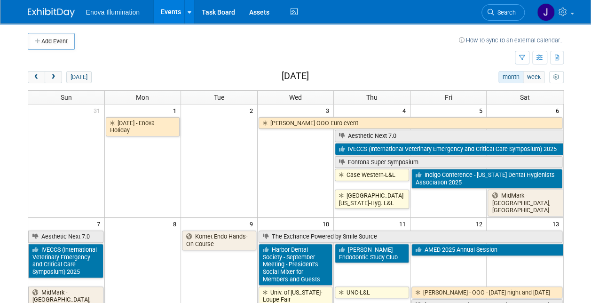 Image resolution: width=591 pixels, height=303 pixels. Describe the element at coordinates (113, 12) in the screenshot. I see `span: Enova Illumination` at that location.